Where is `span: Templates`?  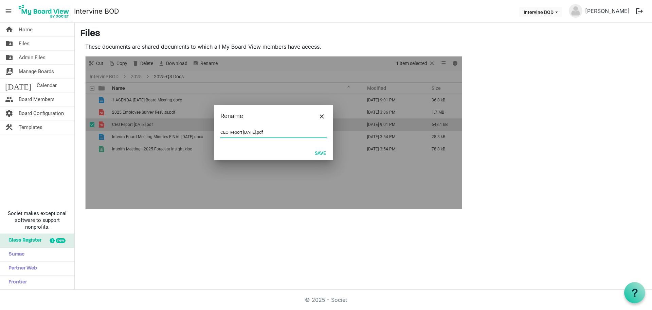
span: Templates is located at coordinates (31, 127).